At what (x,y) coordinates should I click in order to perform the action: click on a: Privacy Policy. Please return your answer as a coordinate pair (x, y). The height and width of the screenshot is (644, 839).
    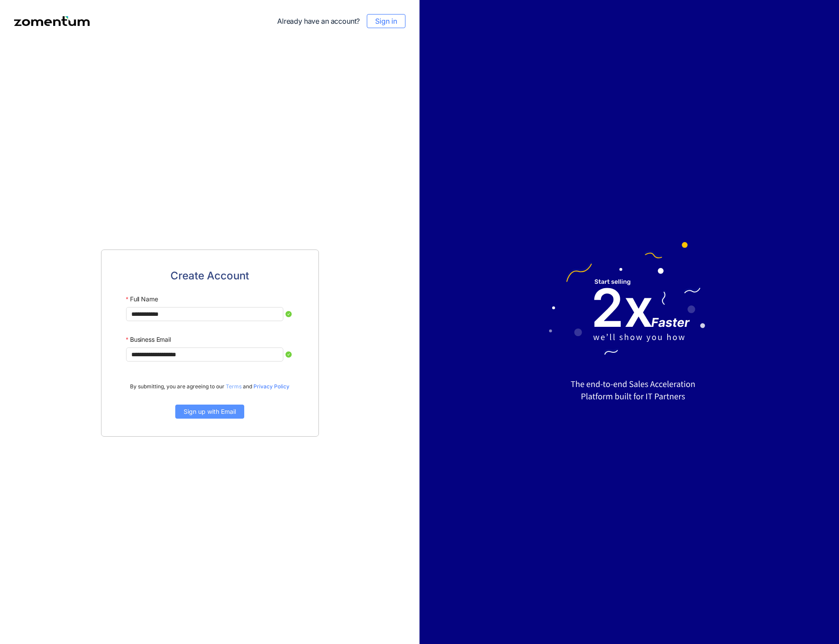
    Looking at the image, I should click on (272, 386).